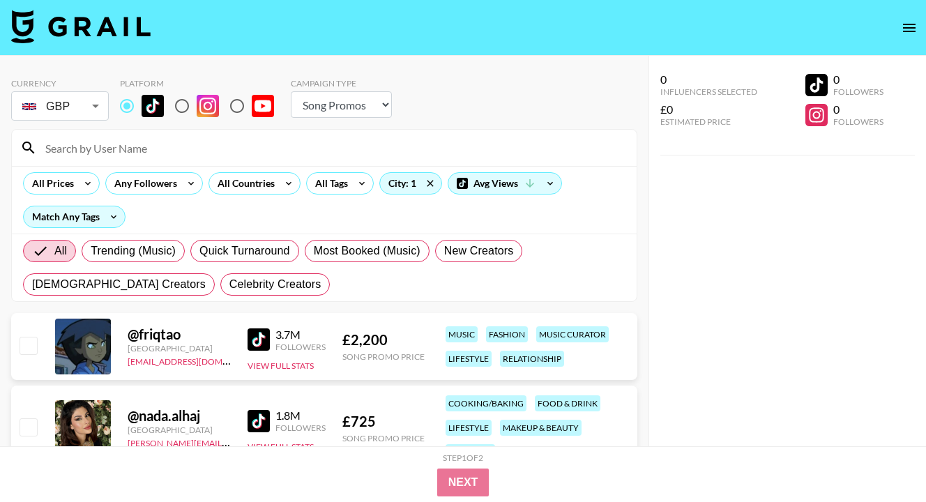  What do you see at coordinates (568, 403) in the screenshot?
I see `div: food & drink` at bounding box center [568, 403].